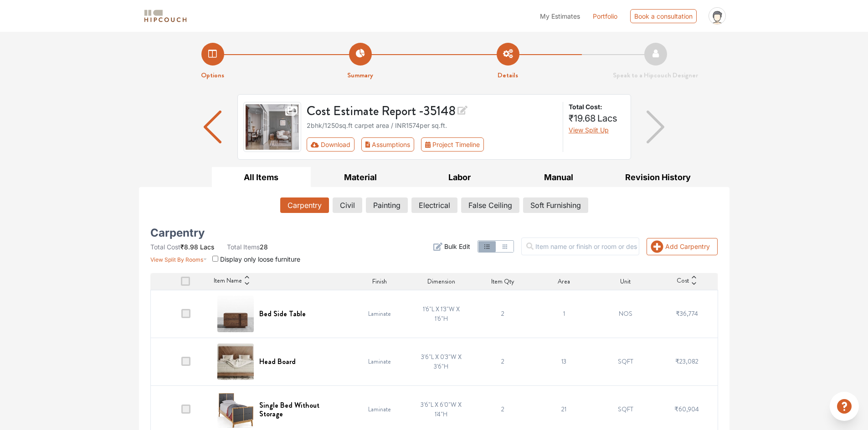 This screenshot has height=430, width=868. I want to click on strong: Details, so click(508, 75).